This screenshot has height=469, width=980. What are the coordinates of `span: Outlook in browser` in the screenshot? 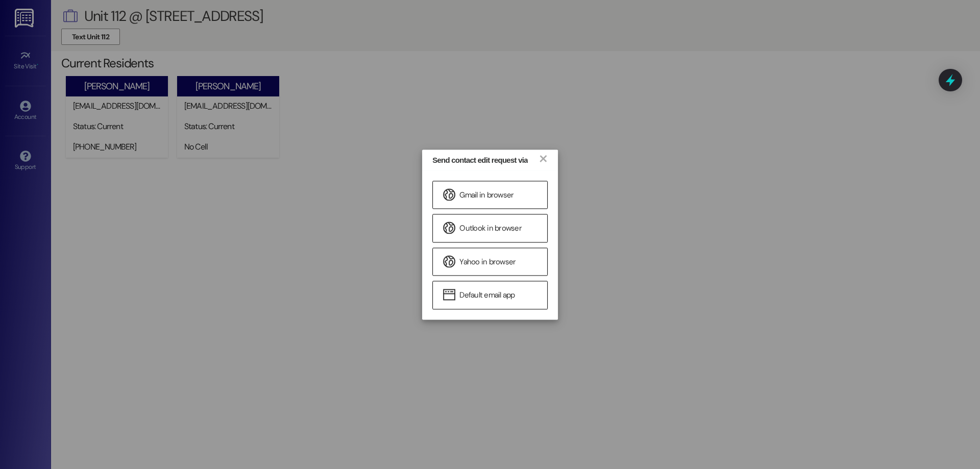 It's located at (491, 229).